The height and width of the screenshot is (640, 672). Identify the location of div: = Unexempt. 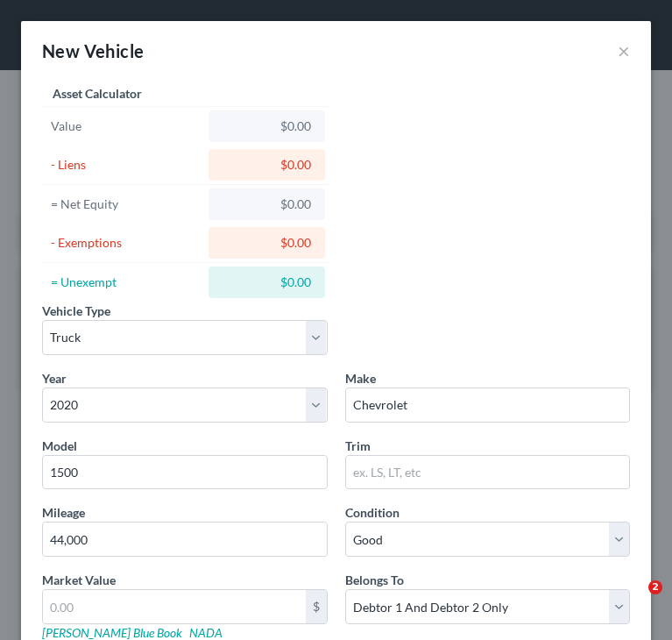
(126, 282).